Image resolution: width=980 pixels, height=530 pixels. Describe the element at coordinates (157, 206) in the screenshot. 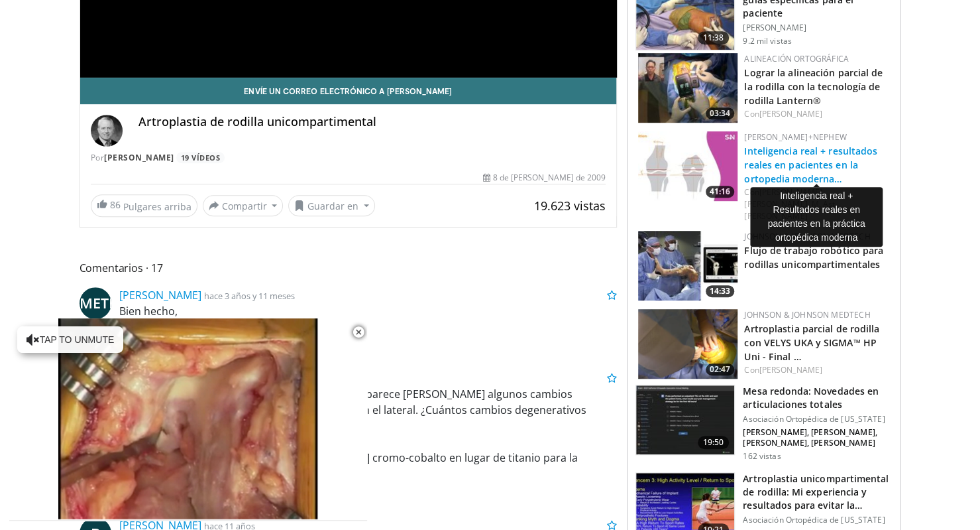

I see `font: Pulgares arriba` at that location.